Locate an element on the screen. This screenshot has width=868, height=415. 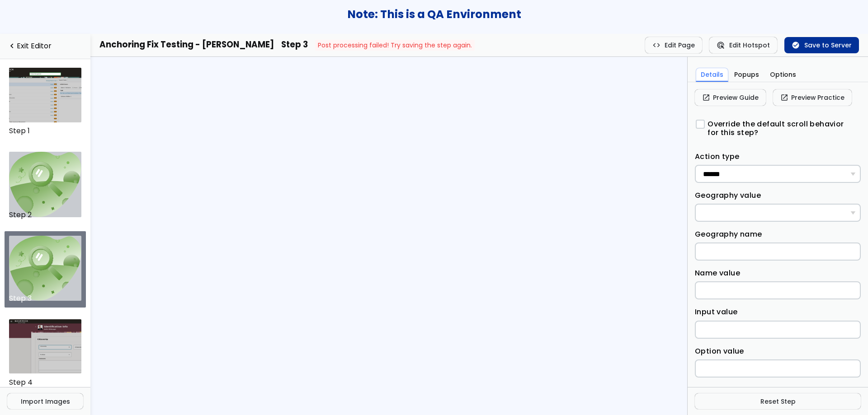
a: Step 2 is located at coordinates (45, 179).